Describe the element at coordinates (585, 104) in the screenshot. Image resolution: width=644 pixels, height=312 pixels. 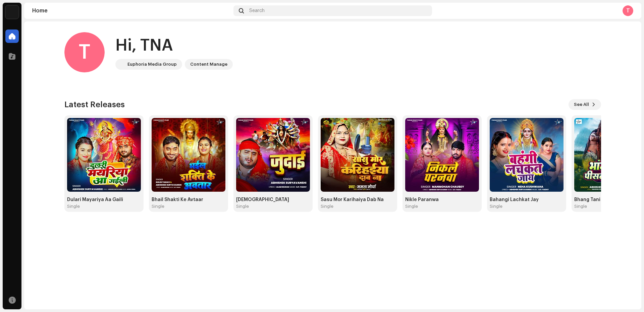
I see `button: See All` at that location.